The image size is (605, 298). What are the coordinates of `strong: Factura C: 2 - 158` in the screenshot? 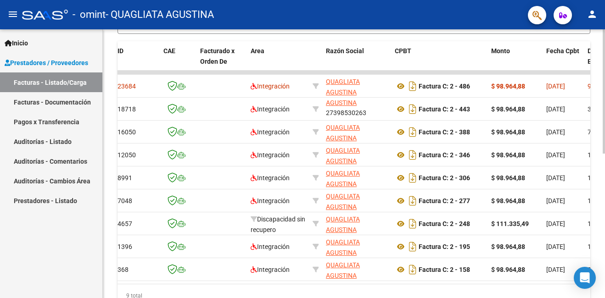 It's located at (444, 270).